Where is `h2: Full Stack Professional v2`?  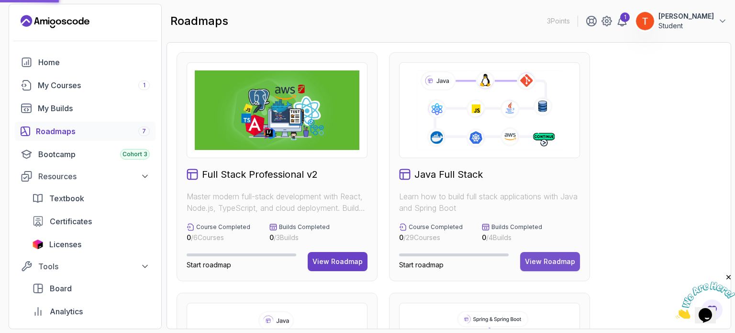 h2: Full Stack Professional v2 is located at coordinates (260, 174).